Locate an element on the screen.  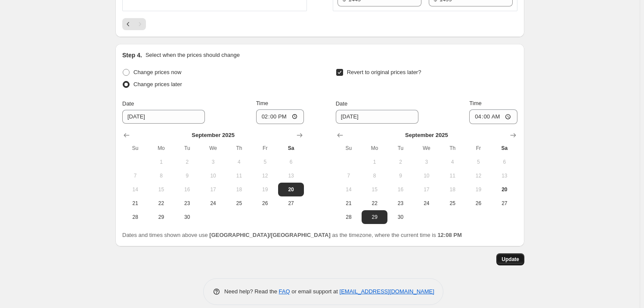
button: Wednesday September 3 2025 is located at coordinates (213, 162).